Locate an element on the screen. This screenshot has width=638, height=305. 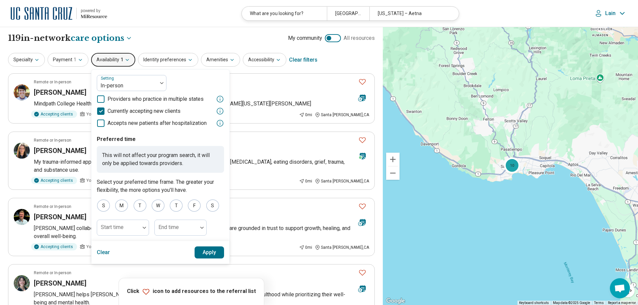
label: Start time is located at coordinates (112, 227).